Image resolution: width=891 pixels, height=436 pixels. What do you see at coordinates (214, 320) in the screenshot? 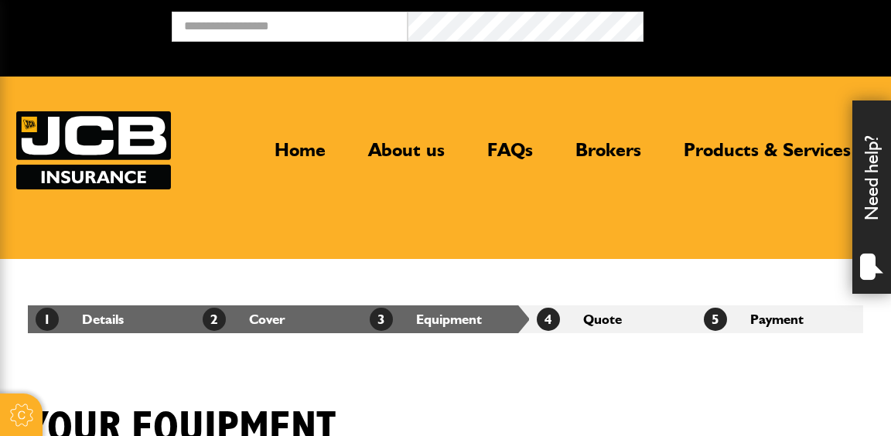
I see `span: 2` at bounding box center [214, 320].